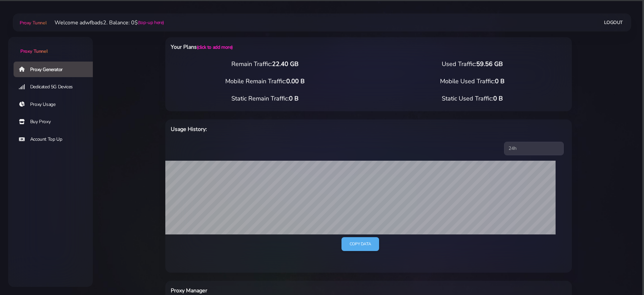 This screenshot has width=644, height=295. Describe the element at coordinates (215, 47) in the screenshot. I see `a: (click to add more)` at that location.